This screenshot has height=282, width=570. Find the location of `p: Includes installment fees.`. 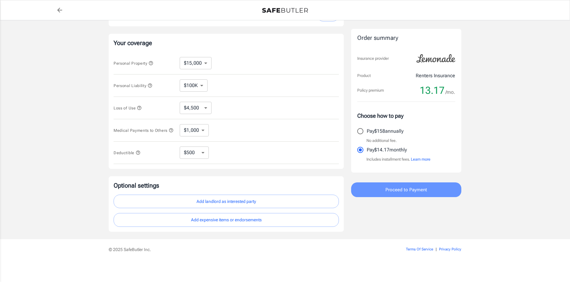

p: Includes installment fees. is located at coordinates (398, 159).